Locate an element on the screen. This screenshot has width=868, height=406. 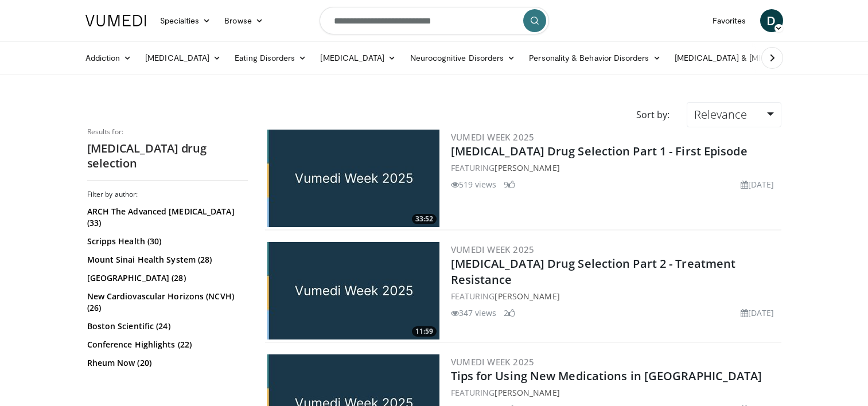
a: Relevance is located at coordinates (734, 115).